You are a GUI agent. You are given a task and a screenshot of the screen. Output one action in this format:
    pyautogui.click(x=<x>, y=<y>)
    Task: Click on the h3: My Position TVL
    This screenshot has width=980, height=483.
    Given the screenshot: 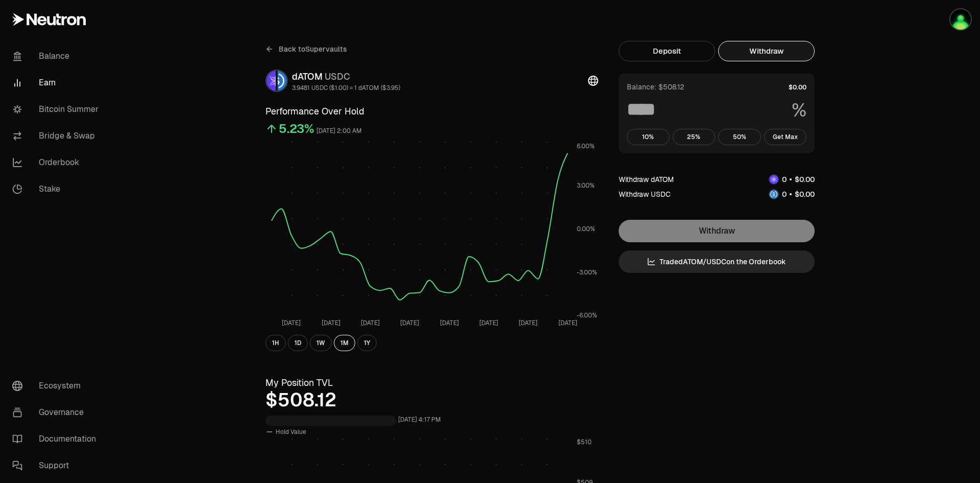 What is the action you would take?
    pyautogui.click(x=432, y=383)
    